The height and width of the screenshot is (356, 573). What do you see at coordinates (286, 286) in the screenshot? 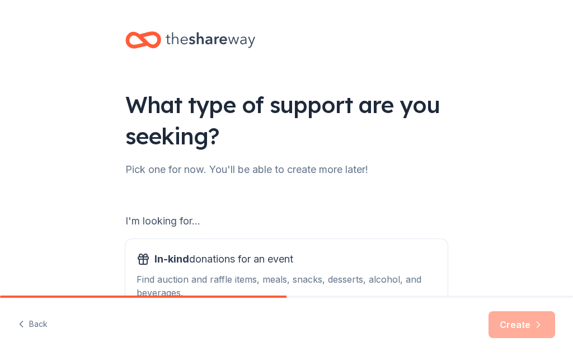
I see `div: Find auction and raffle items, meals, snacks, desserts, alcohol, and beverages.` at bounding box center [286, 286].